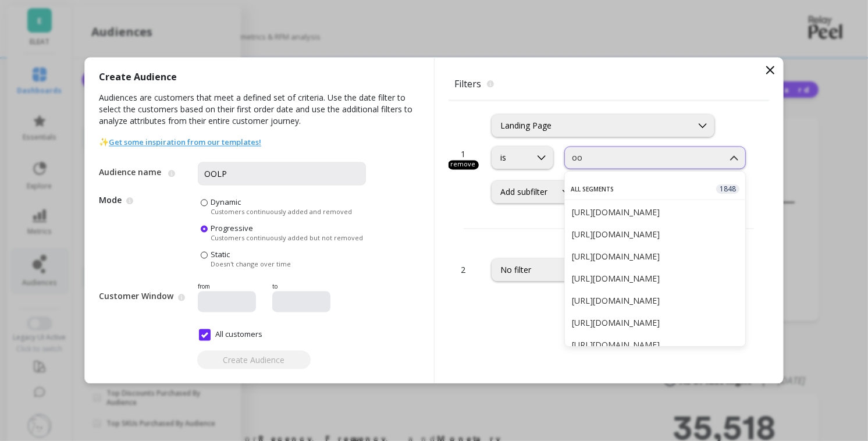 The height and width of the screenshot is (441, 868). What do you see at coordinates (220, 255) in the screenshot?
I see `span: Static` at bounding box center [220, 255].